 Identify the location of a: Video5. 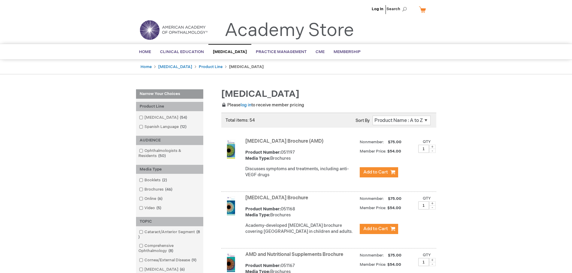
(150, 208).